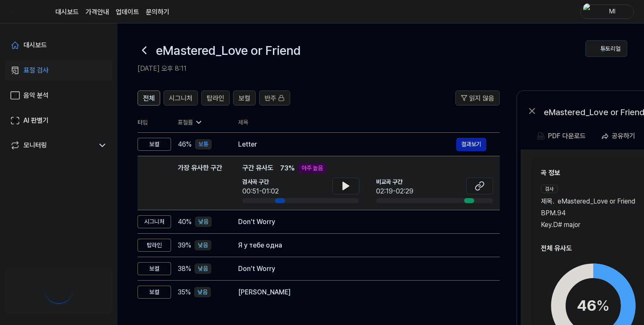 This screenshot has height=325, width=644. Describe the element at coordinates (261, 191) in the screenshot. I see `div: 00:51-01:02` at that location.